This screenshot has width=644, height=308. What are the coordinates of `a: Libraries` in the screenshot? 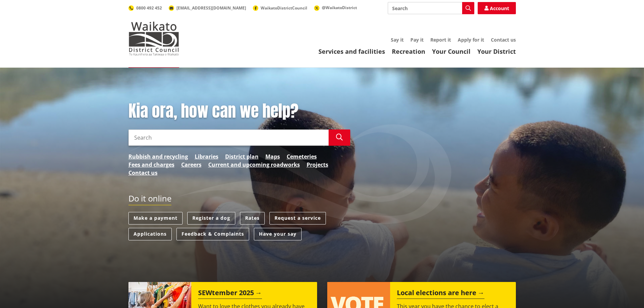 It's located at (206, 156).